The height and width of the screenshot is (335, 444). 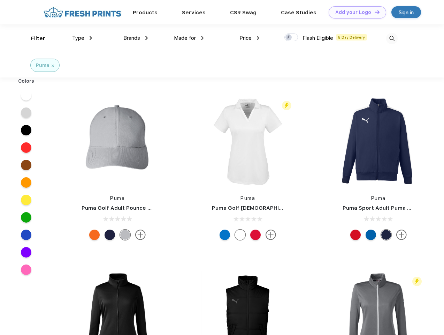 I want to click on span: Brands, so click(x=132, y=38).